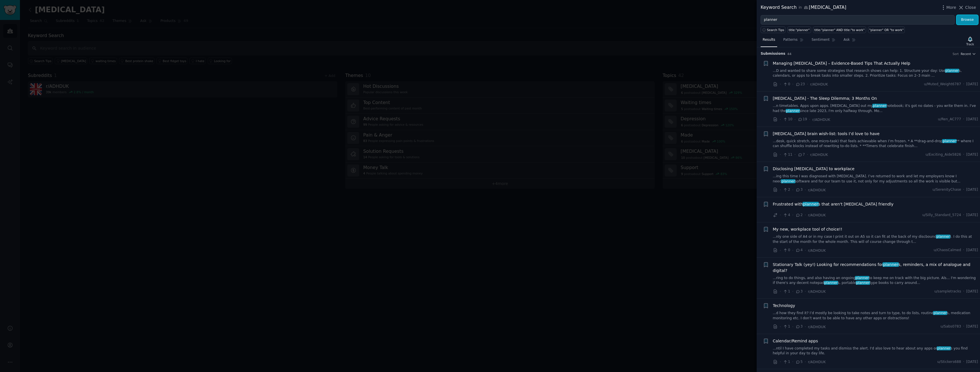 The width and height of the screenshot is (980, 372). What do you see at coordinates (793, 41) in the screenshot?
I see `a: Patterns` at bounding box center [793, 41].